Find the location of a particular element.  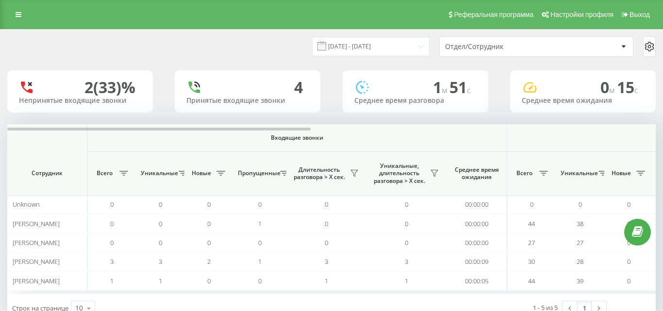

span: Входящие звонки is located at coordinates (297, 138).